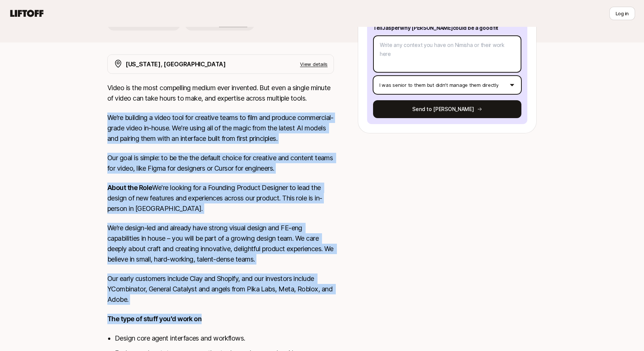 The image size is (644, 351). What do you see at coordinates (220, 289) in the screenshot?
I see `p: Our early customers include Clay and Shopify, and our investors include YCombinator, General Cata...` at bounding box center [220, 289].